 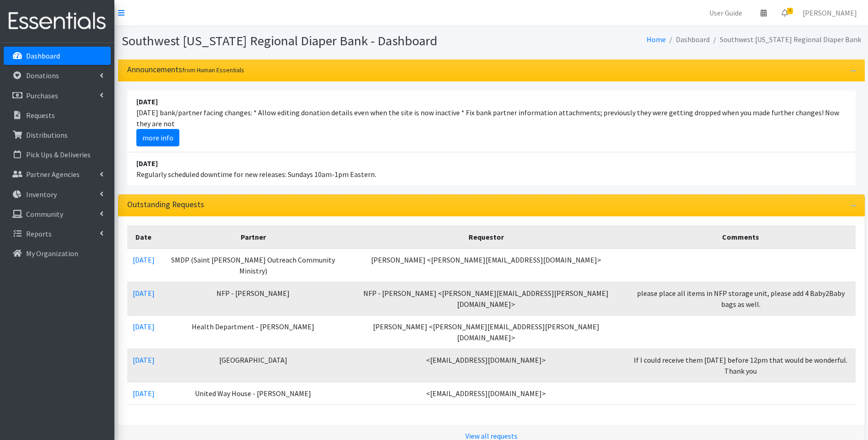 What do you see at coordinates (57, 194) in the screenshot?
I see `a: Inventory` at bounding box center [57, 194].